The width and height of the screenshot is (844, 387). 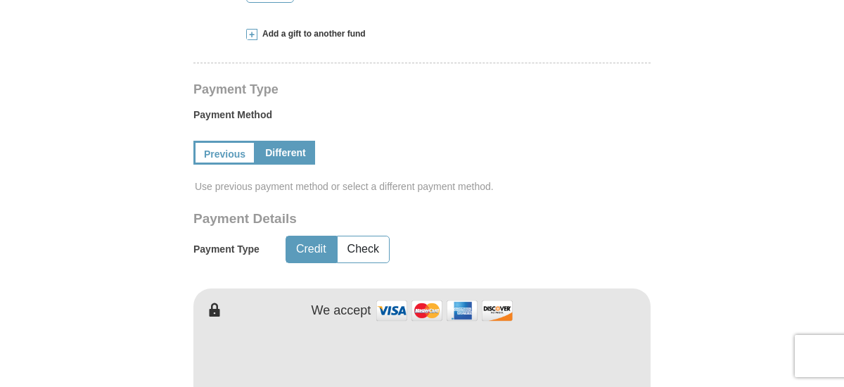 I want to click on h4: Payment Type, so click(x=422, y=89).